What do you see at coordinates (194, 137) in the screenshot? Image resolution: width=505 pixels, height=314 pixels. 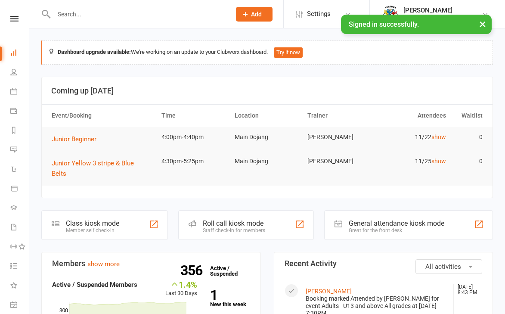 I see `td: 4:00pm-4:40pm` at bounding box center [194, 137].